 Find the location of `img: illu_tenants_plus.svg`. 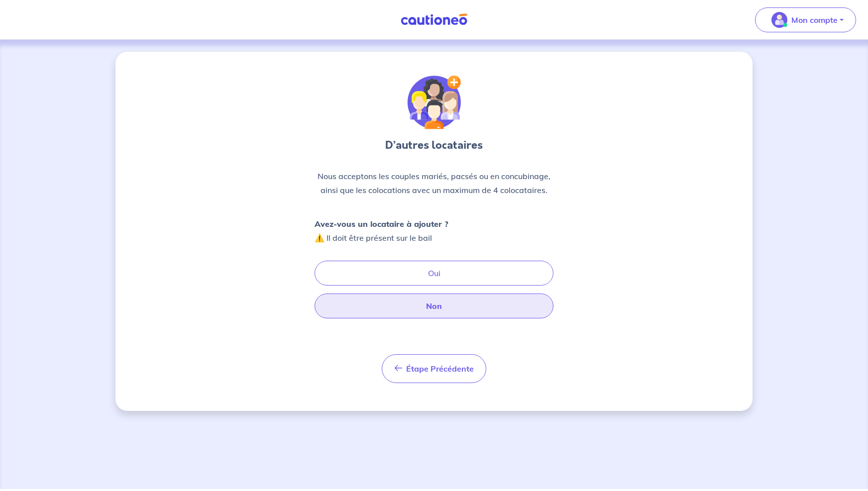

img: illu_tenants_plus.svg is located at coordinates (434, 103).